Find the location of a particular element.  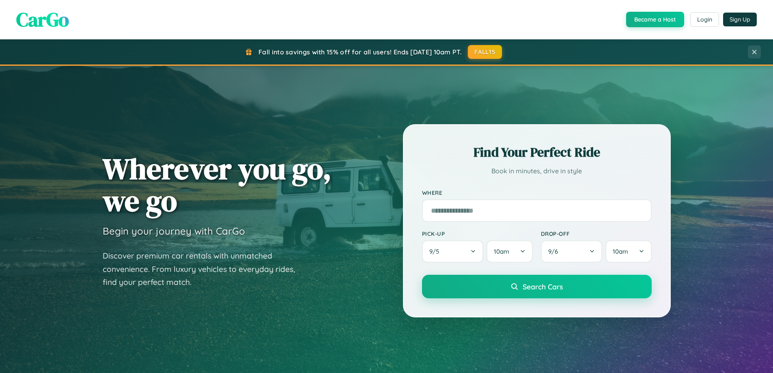

h2: Find Your Perfect Ride is located at coordinates (537, 152).